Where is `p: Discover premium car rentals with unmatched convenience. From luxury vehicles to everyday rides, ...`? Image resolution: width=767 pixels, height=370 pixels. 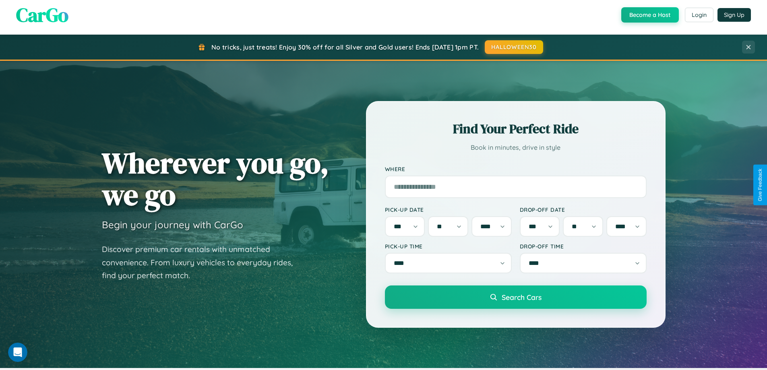 p: Discover premium car rentals with unmatched convenience. From luxury vehicles to everyday rides, ... is located at coordinates (203, 263).